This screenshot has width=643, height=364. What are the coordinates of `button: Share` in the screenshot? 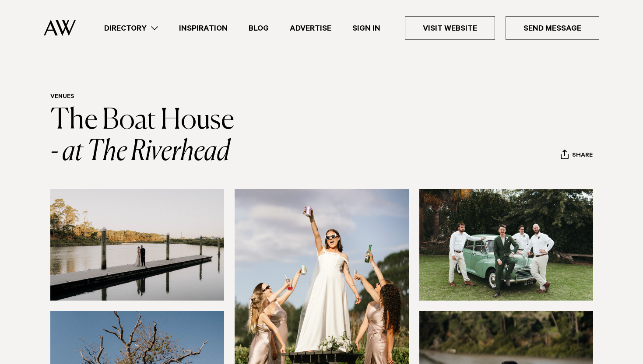 It's located at (577, 156).